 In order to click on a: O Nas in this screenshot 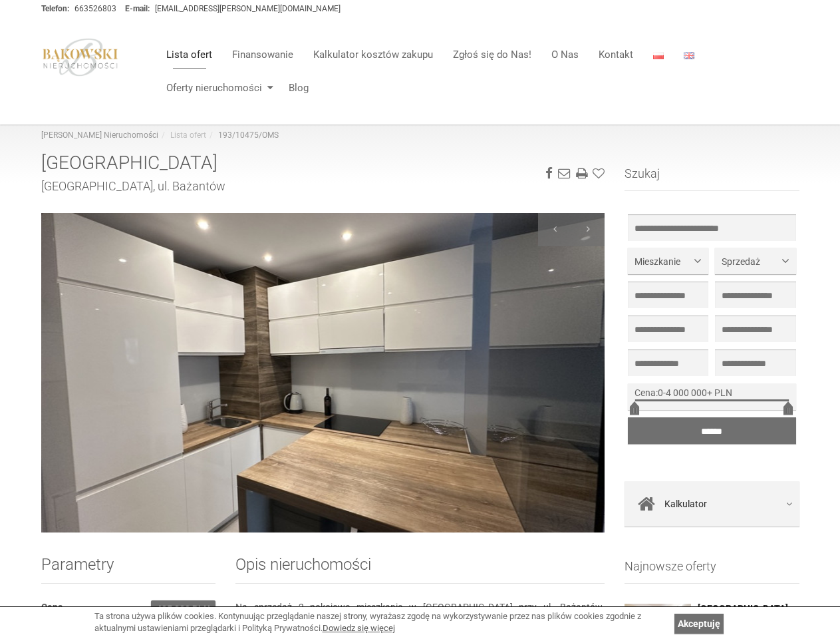, I will do `click(565, 55)`.